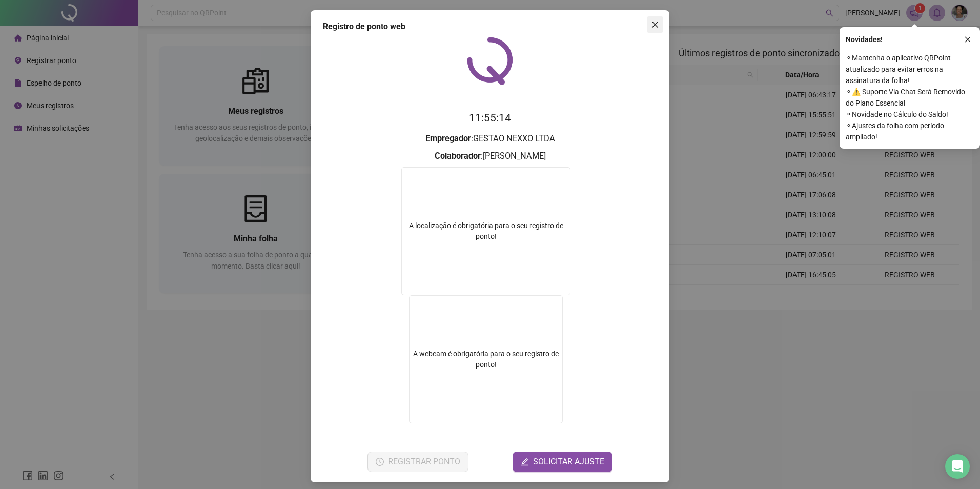 The height and width of the screenshot is (489, 980). I want to click on span: edit, so click(525, 462).